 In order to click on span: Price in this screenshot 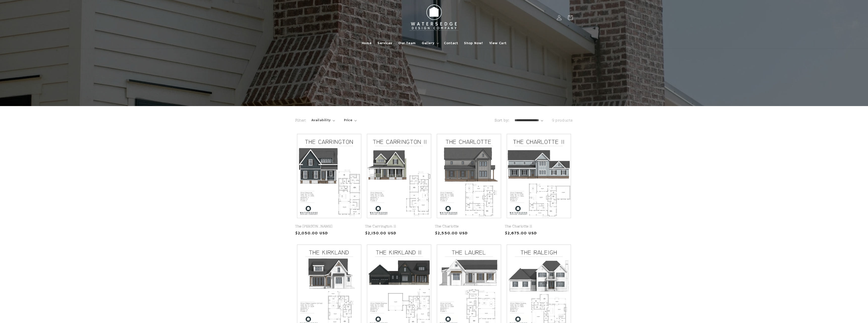, I will do `click(348, 120)`.